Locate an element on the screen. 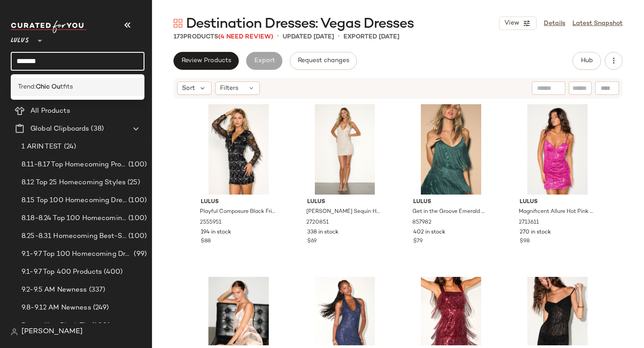 This screenshot has width=644, height=348. span: 9.1-9.7 Top 100 Homecoming Dresses is located at coordinates (76, 255).